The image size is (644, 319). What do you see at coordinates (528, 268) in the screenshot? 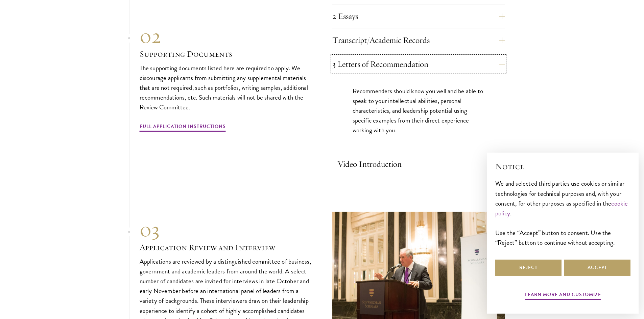
I see `button: Reject` at bounding box center [528, 268].